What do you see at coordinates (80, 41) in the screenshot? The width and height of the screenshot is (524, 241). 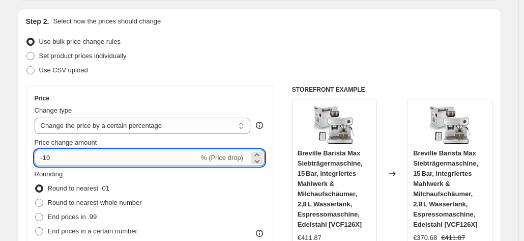 I see `span: Use bulk price change rules` at bounding box center [80, 41].